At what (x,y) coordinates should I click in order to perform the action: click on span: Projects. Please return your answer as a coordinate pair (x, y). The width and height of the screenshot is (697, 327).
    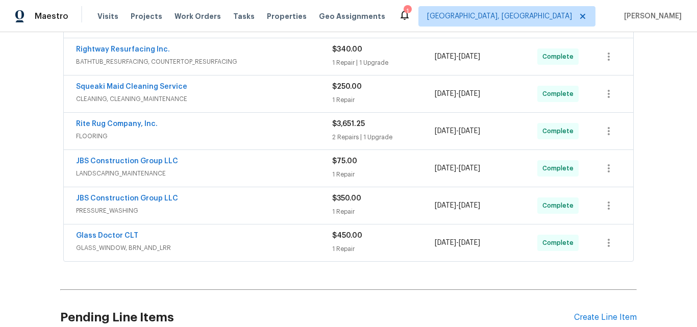
    Looking at the image, I should click on (146, 16).